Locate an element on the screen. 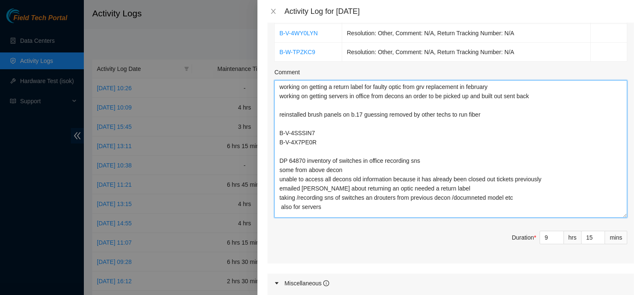 The image size is (644, 295). span: close is located at coordinates (273, 11).